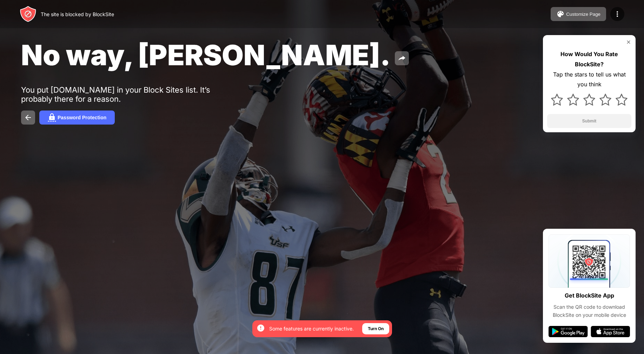 The width and height of the screenshot is (644, 354). Describe the element at coordinates (402, 58) in the screenshot. I see `img: share.svg` at that location.